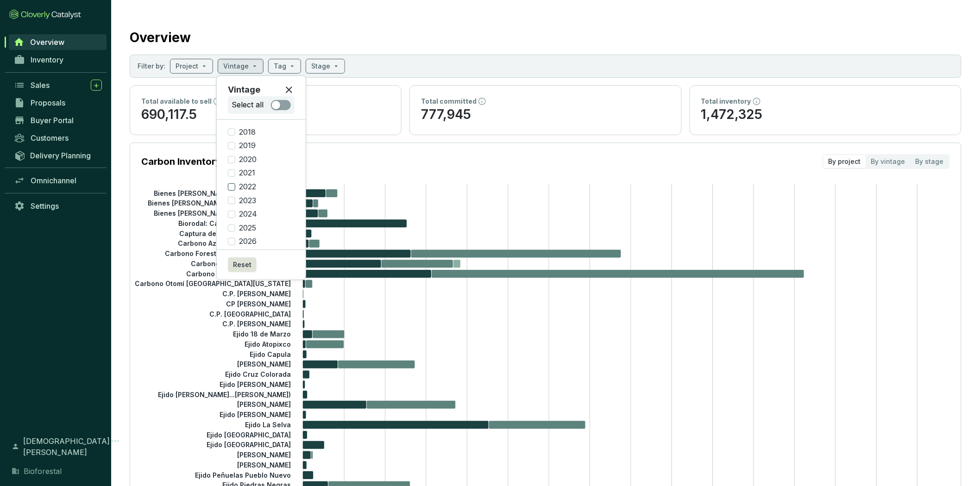 The height and width of the screenshot is (486, 980). What do you see at coordinates (449, 101) in the screenshot?
I see `p: Total committed` at bounding box center [449, 101].